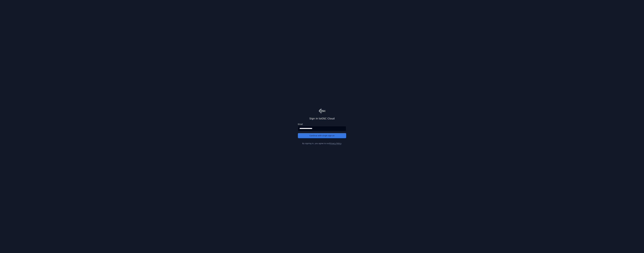  I want to click on button: Continue with single sign-on, so click(322, 136).